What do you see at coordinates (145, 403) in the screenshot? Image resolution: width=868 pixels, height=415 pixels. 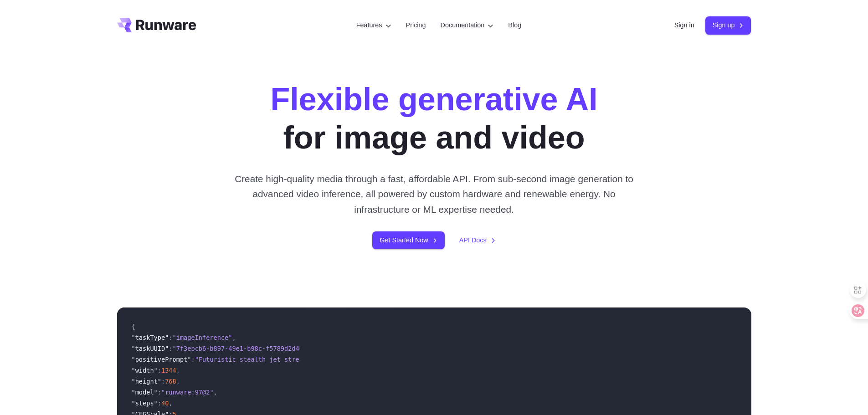 I see `span: "steps"` at bounding box center [145, 403].